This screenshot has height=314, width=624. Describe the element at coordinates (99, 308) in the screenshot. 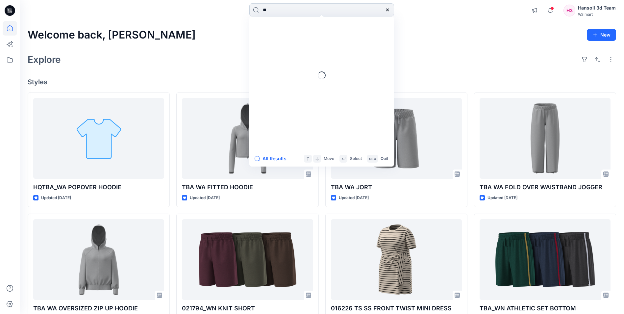

I see `p: TBA WA OVERSIZED ZIP UP HOODIE` at that location.